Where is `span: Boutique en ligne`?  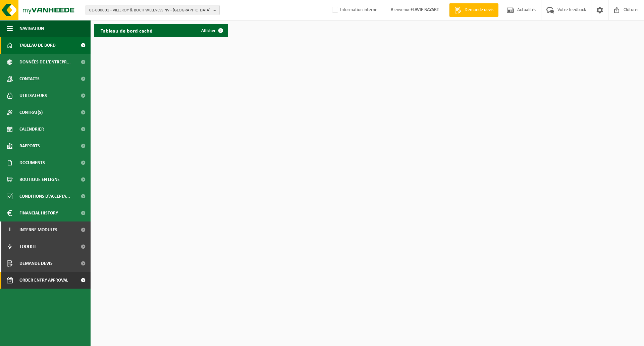
span: Boutique en ligne is located at coordinates (40, 180).